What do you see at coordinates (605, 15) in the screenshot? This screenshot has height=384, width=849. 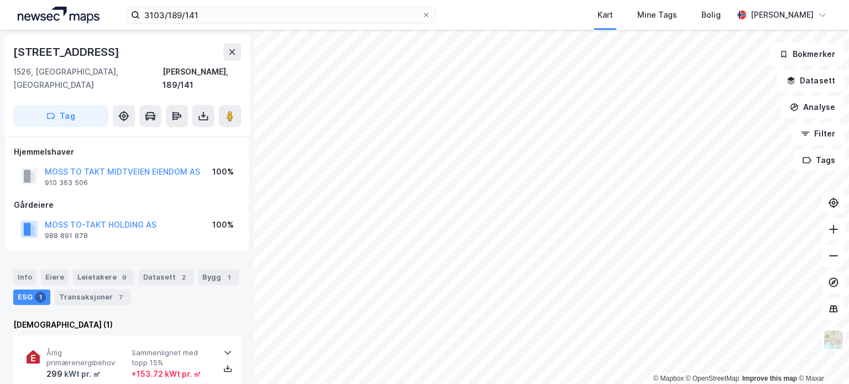 I see `div: Kart` at bounding box center [605, 15].